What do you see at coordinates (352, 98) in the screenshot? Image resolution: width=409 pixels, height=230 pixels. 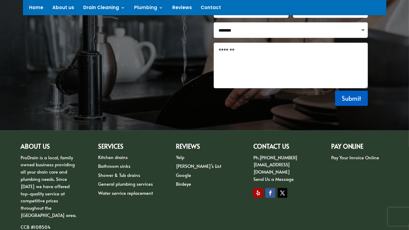 I see `button: Submit` at bounding box center [352, 98].